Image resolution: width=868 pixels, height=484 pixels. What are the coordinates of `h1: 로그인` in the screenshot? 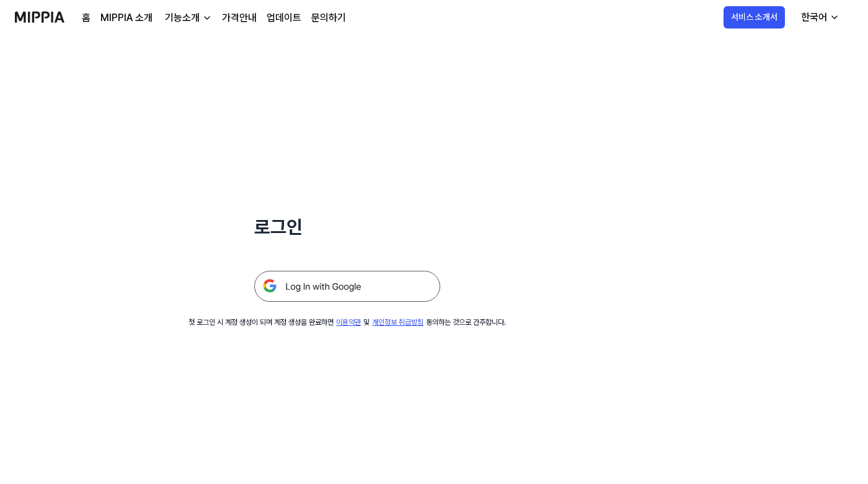 It's located at (347, 227).